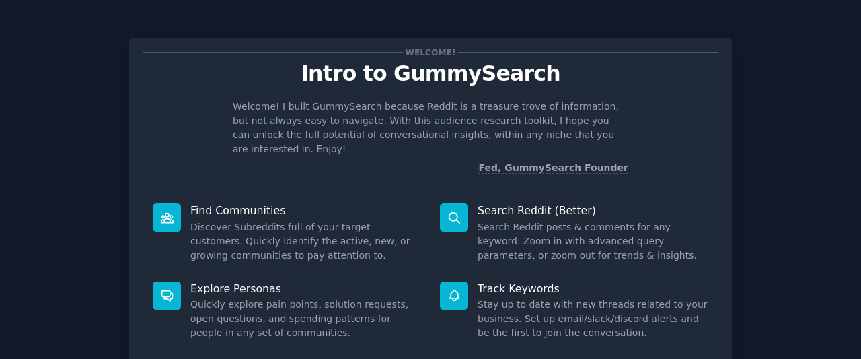  What do you see at coordinates (305, 288) in the screenshot?
I see `p: Explore Personas` at bounding box center [305, 288].